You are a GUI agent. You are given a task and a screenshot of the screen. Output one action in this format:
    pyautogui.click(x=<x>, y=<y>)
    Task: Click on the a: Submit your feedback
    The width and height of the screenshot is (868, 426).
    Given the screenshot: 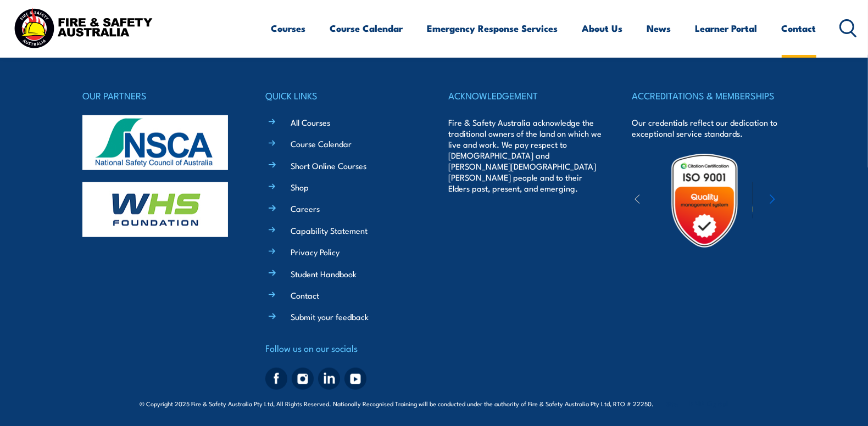 What is the action you would take?
    pyautogui.click(x=329, y=316)
    